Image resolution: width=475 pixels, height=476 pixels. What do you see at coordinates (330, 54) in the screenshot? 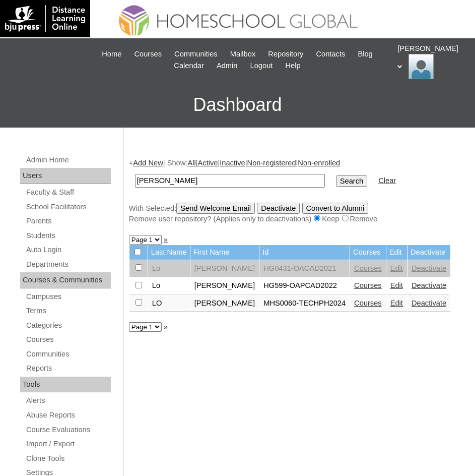
I see `span: Contacts` at bounding box center [330, 54].